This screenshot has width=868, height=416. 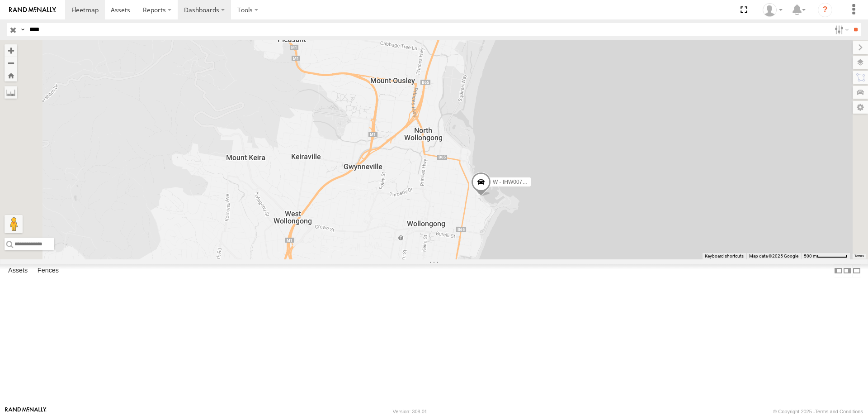 What do you see at coordinates (773, 256) in the screenshot?
I see `span: Map data ©2025 Google` at bounding box center [773, 256].